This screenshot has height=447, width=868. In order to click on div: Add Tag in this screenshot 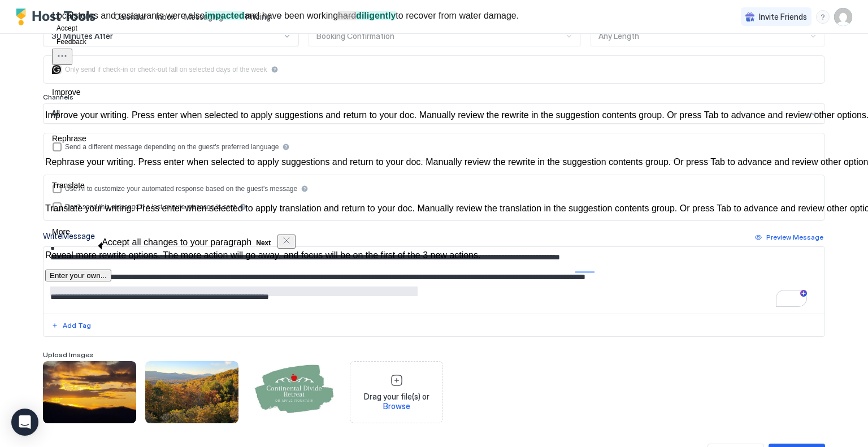, I will do `click(76, 326)`.